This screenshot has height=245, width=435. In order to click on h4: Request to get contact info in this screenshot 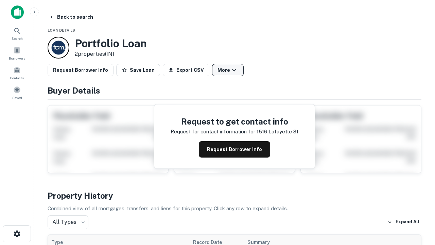, I will do `click(235, 121)`.